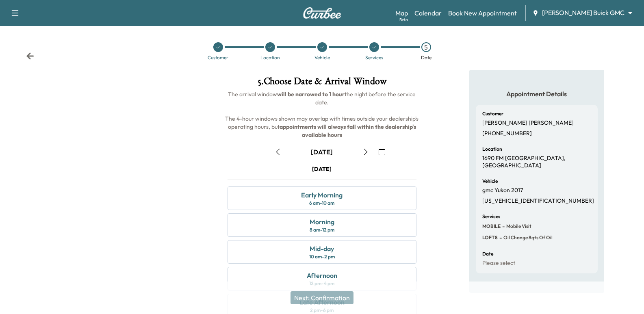 This screenshot has height=314, width=644. I want to click on a: MapBeta, so click(402, 13).